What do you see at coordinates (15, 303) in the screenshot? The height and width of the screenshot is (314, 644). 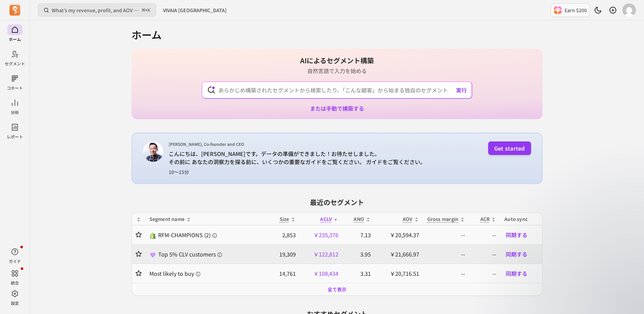 I see `p: 設定` at bounding box center [15, 303].